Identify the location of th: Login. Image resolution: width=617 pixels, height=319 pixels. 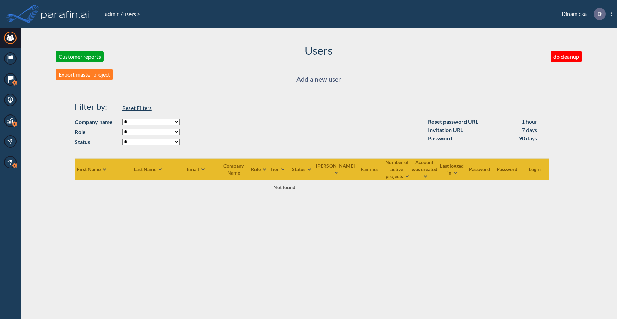
(536, 169).